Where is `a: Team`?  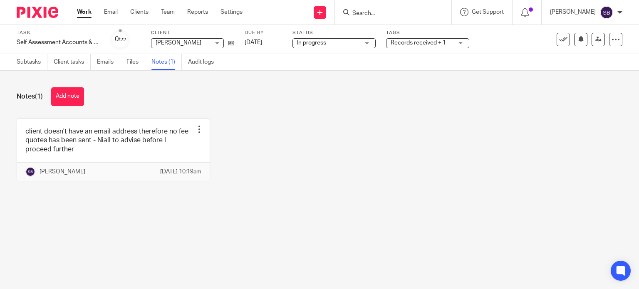 a: Team is located at coordinates (168, 12).